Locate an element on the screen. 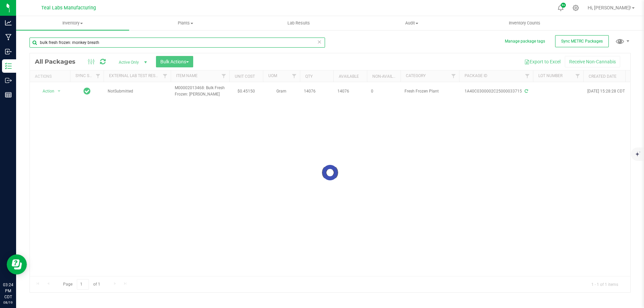  inline-svg: Reports is located at coordinates (9, 95).